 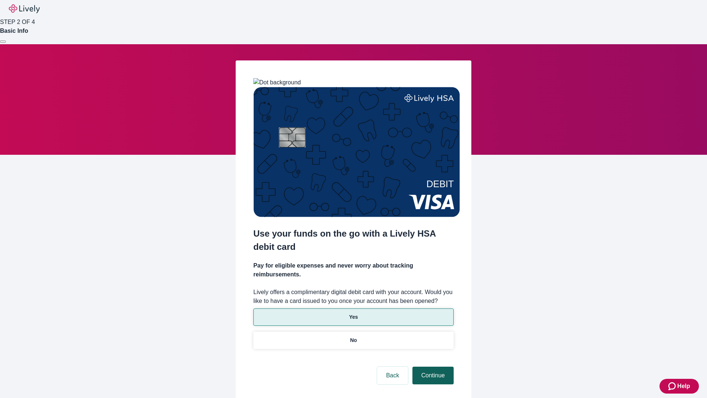 I want to click on button: Yes, so click(x=354, y=317).